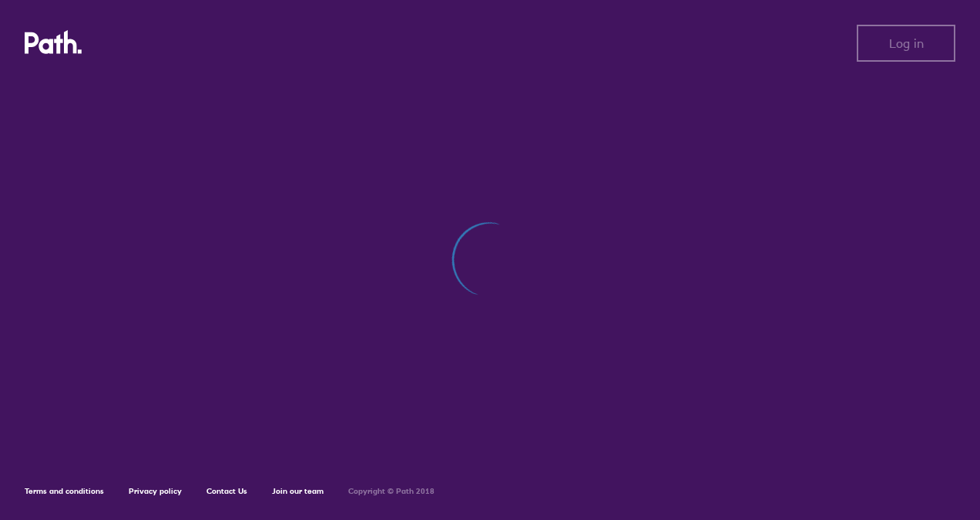 The image size is (980, 520). I want to click on h6: Copyright © Path 2018, so click(391, 492).